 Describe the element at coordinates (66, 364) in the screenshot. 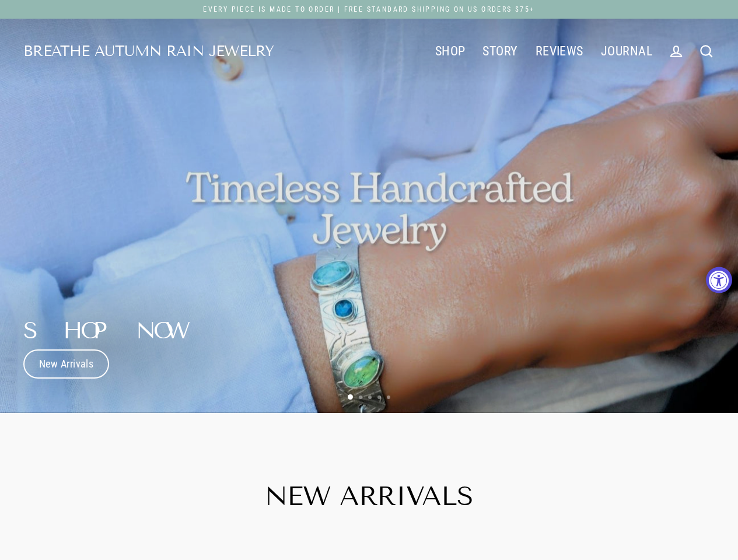

I see `a: New Arrivals` at that location.